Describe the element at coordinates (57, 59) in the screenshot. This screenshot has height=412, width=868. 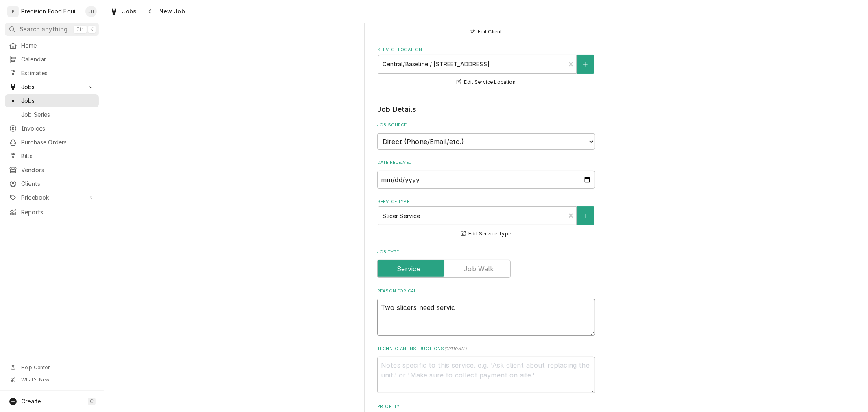
I see `span: Calendar` at that location.